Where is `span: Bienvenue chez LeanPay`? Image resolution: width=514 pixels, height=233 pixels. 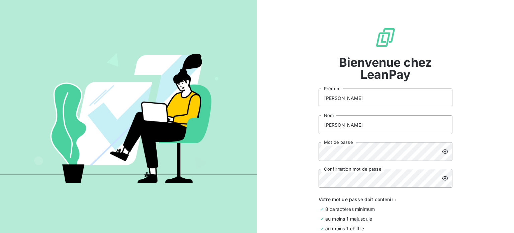
span: Bienvenue chez LeanPay is located at coordinates (386, 68).